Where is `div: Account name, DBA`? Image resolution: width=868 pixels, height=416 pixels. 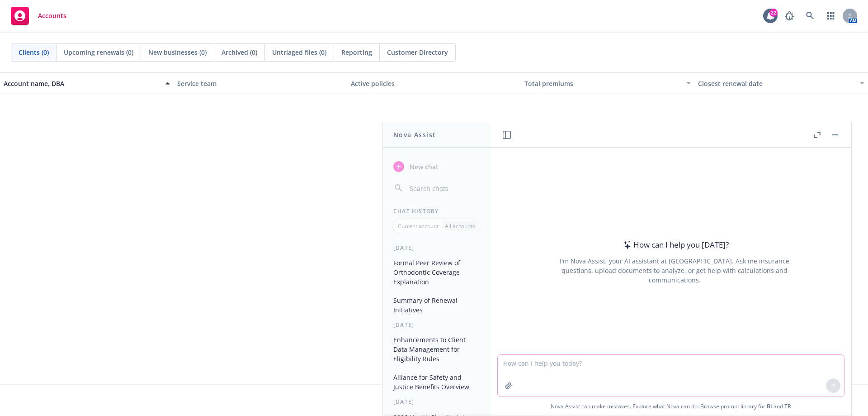
div: Account name, DBA is located at coordinates (82, 83).